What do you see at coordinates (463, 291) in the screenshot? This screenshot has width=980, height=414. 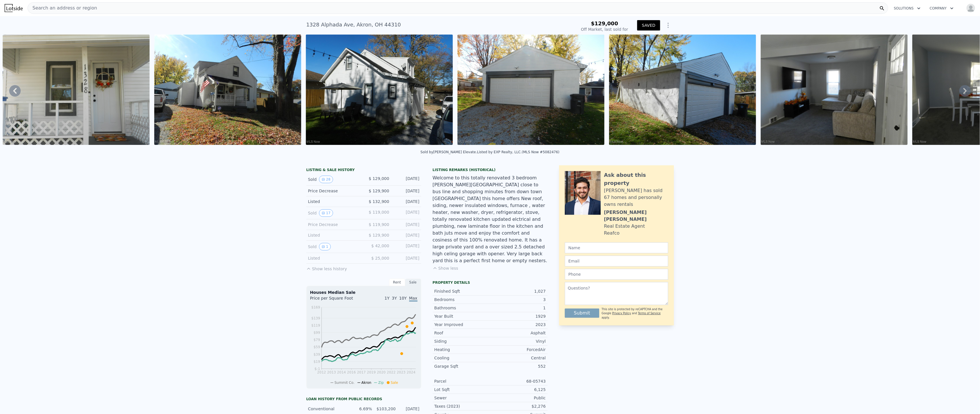 I see `div: Finished Sqft` at bounding box center [463, 291].